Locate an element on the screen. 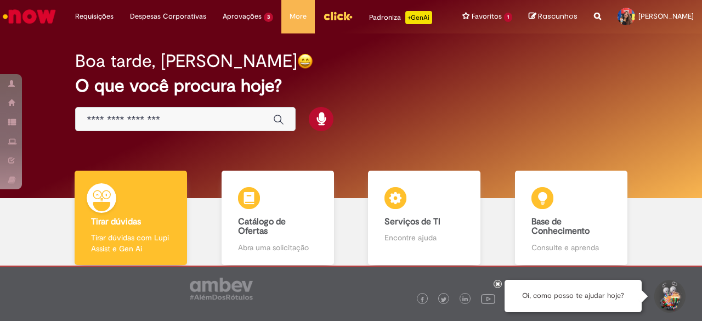  a: Rascunhos is located at coordinates (553, 16).